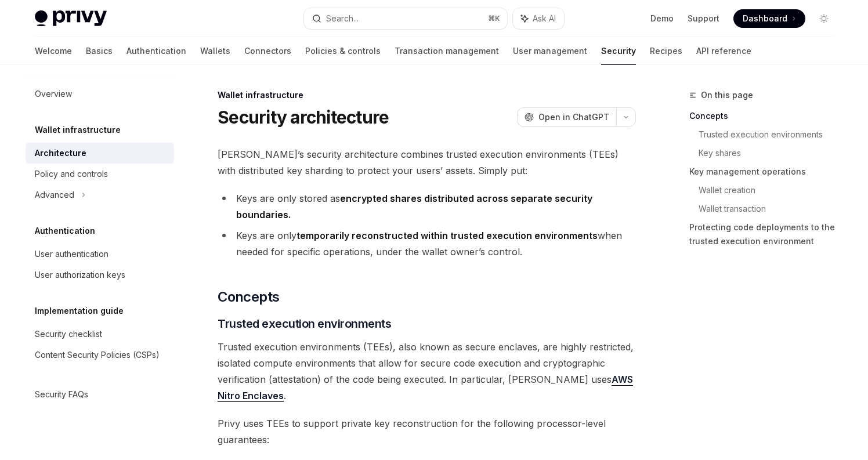  What do you see at coordinates (427, 371) in the screenshot?
I see `span: Trusted execution environments (TEEs), also known as secure enclaves, are highly restricted, isol...` at bounding box center [427, 371].